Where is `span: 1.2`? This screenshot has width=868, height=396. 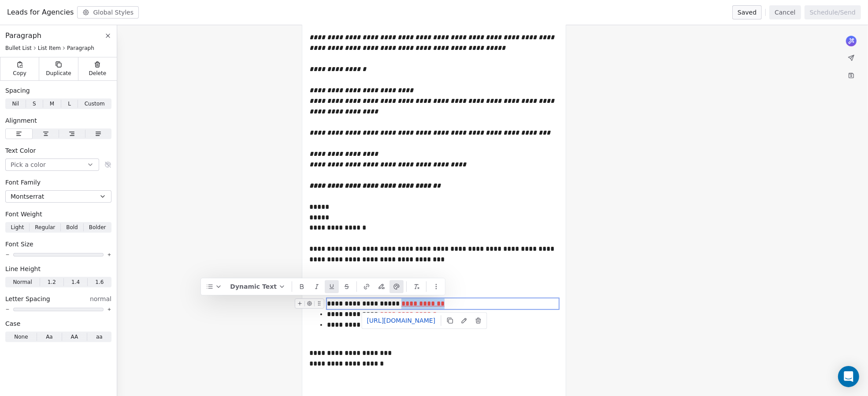 span: 1.2 is located at coordinates (52, 282).